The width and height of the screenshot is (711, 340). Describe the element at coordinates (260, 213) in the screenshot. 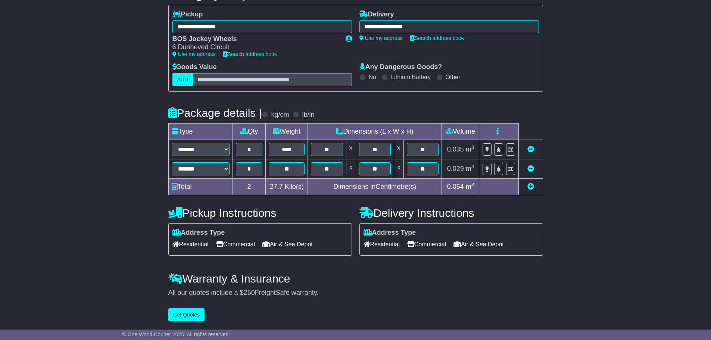

I see `h4: Pickup Instructions` at that location.